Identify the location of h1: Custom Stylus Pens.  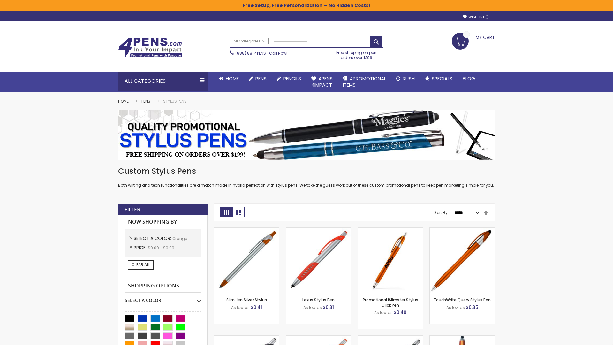
(306, 171).